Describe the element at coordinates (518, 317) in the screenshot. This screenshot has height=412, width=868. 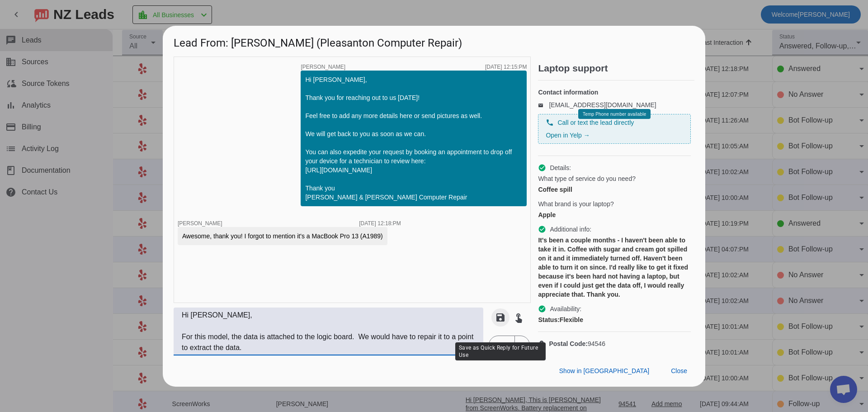
I see `mat-icon: touch_app` at that location.